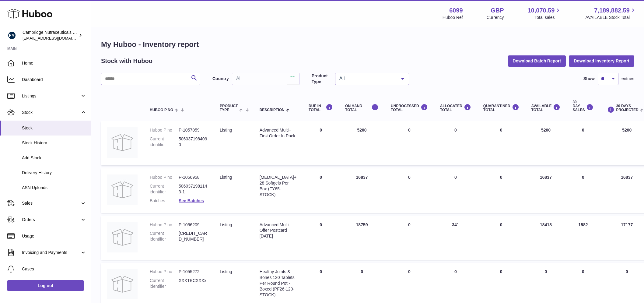 The width and height of the screenshot is (644, 303). Describe the element at coordinates (45, 286) in the screenshot. I see `a: Log out` at that location.